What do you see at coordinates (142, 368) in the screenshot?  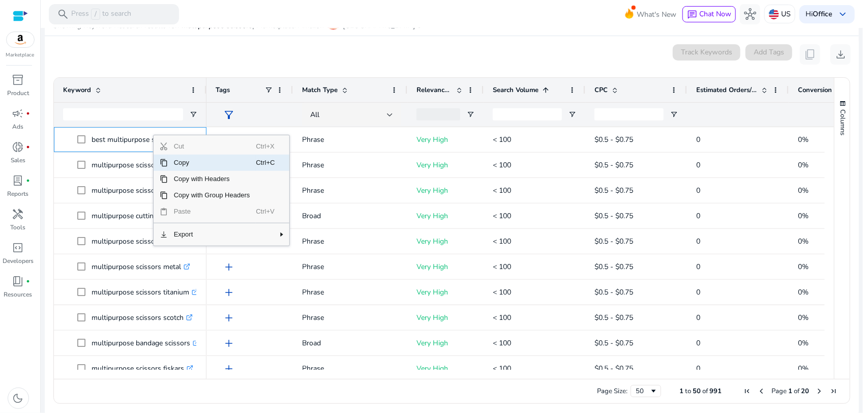 I see `p: multipurpose scissors fiskars` at bounding box center [142, 368].